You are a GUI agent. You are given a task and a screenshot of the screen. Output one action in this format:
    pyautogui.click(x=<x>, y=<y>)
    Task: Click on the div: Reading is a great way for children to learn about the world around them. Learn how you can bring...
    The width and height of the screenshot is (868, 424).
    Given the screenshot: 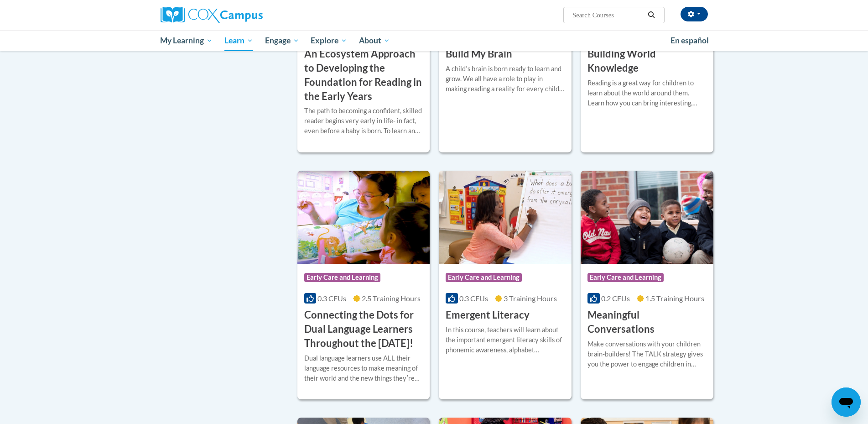 What is the action you would take?
    pyautogui.click(x=647, y=93)
    